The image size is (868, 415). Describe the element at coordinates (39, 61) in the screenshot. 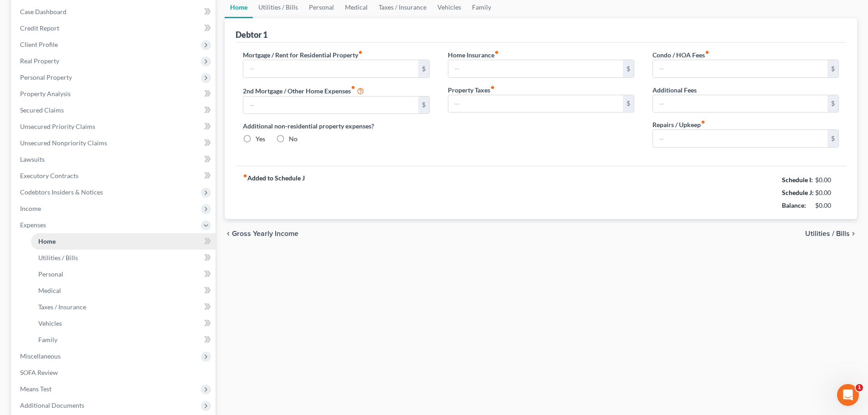

I see `span: Real Property` at that location.